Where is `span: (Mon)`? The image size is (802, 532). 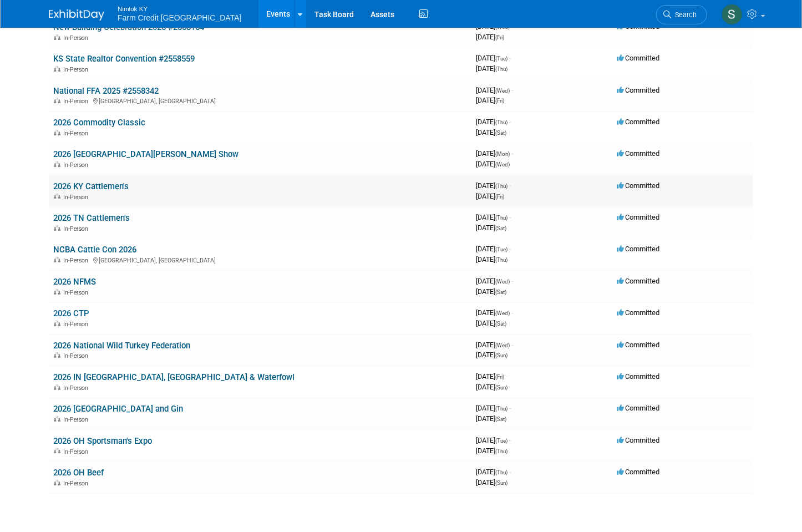
span: (Mon) is located at coordinates (503, 154).